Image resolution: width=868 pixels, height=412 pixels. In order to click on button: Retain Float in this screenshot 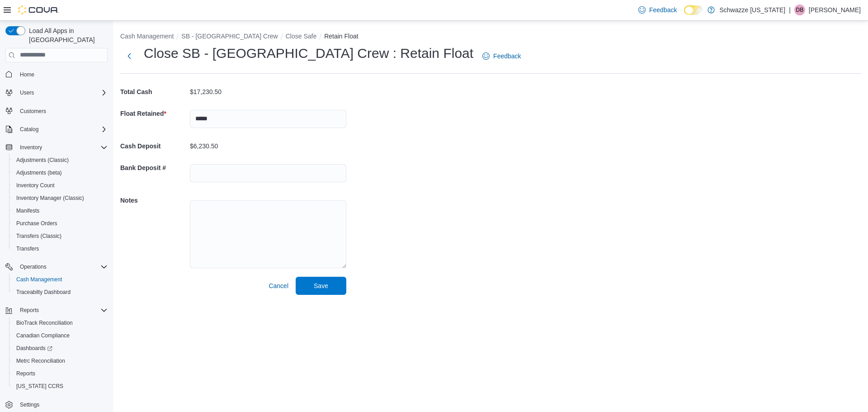, I will do `click(341, 36)`.